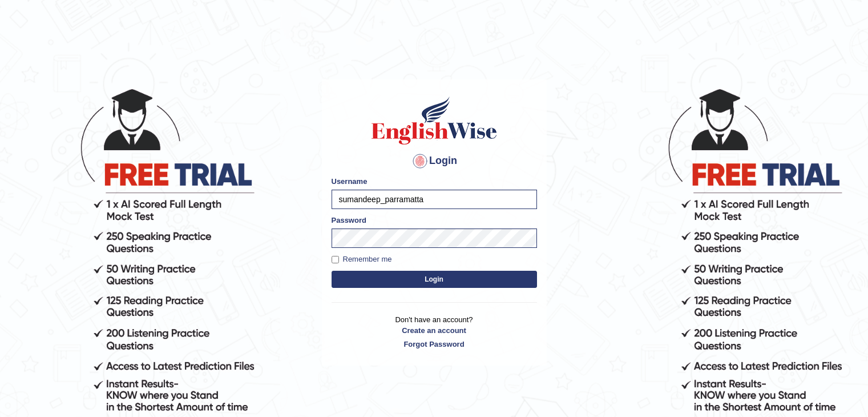  What do you see at coordinates (349, 181) in the screenshot?
I see `label: Username` at bounding box center [349, 181].